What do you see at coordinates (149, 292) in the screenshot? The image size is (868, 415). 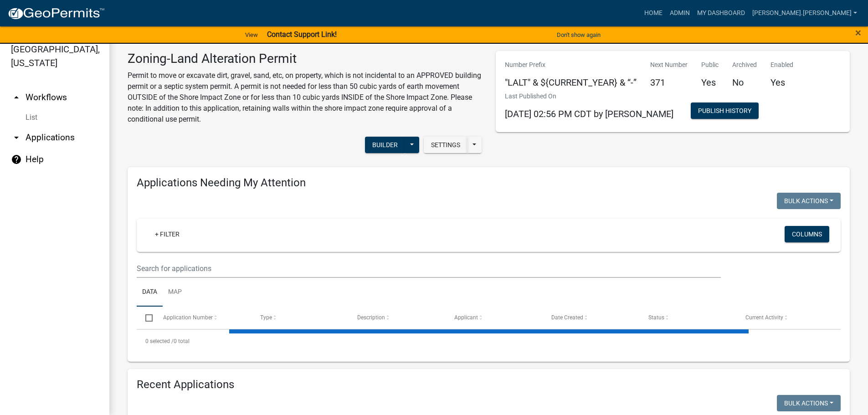 I see `a: Data` at bounding box center [149, 292].